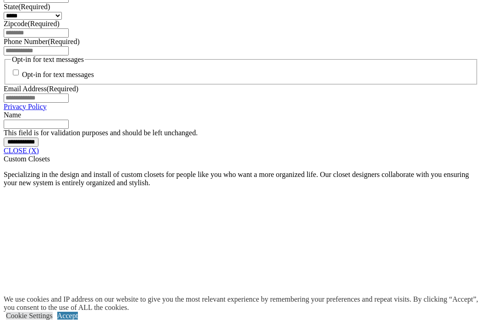 Image resolution: width=482 pixels, height=320 pixels. What do you see at coordinates (25, 106) in the screenshot?
I see `a: Privacy Policy` at bounding box center [25, 106].